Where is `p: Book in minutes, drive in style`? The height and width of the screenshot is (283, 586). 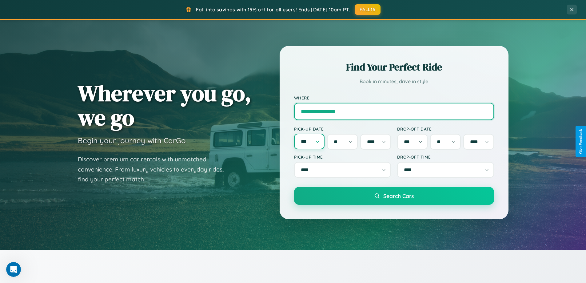
p: Book in minutes, drive in style is located at coordinates (394, 81).